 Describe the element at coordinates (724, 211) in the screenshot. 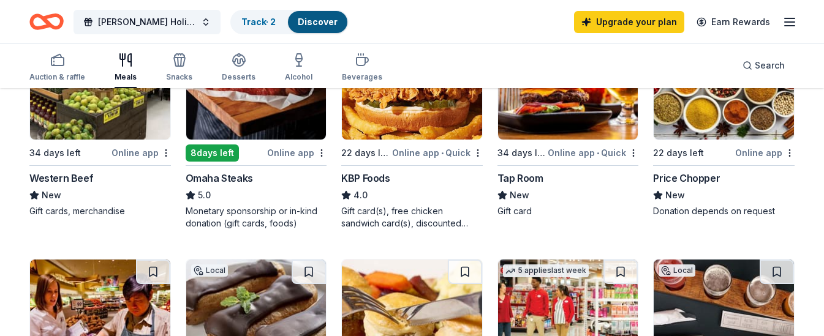

I see `div: Donation depends on request` at that location.